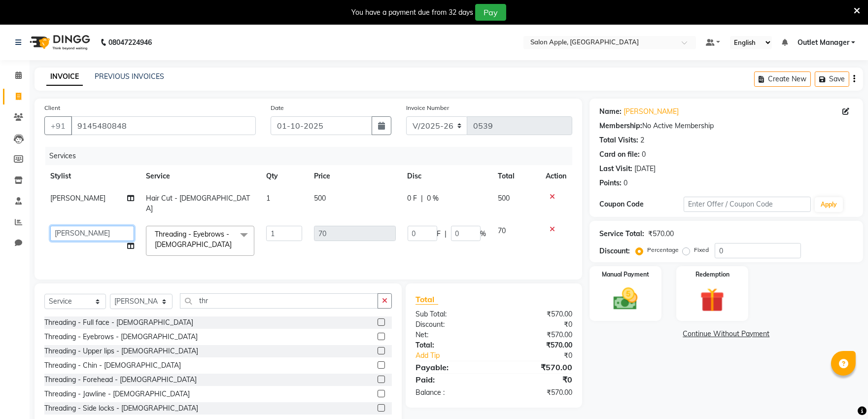  What do you see at coordinates (642, 140) in the screenshot?
I see `div: 2` at bounding box center [642, 140].